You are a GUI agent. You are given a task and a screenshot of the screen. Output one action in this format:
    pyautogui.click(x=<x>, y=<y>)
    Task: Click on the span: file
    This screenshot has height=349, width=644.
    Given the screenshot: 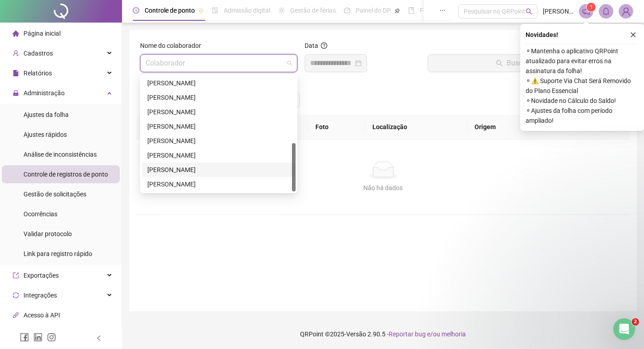 What is the action you would take?
    pyautogui.click(x=16, y=73)
    